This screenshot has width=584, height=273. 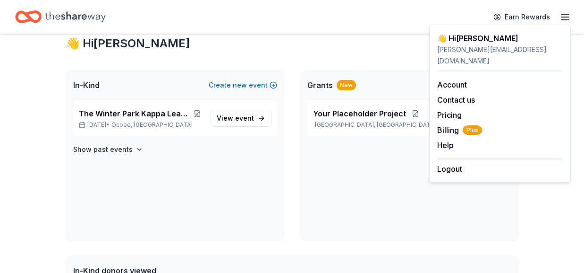 I want to click on a: View event, so click(x=241, y=118).